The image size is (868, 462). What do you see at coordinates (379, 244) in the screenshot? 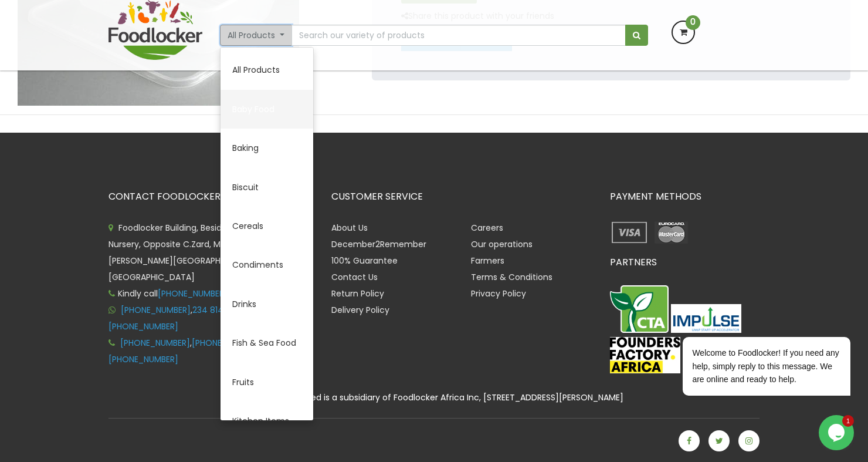
I see `a: December2Remember` at bounding box center [379, 244].